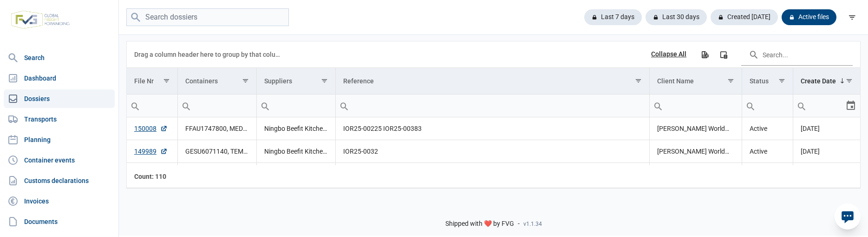 The image size is (868, 237). I want to click on div: Export all data to Excel, so click(705, 54).